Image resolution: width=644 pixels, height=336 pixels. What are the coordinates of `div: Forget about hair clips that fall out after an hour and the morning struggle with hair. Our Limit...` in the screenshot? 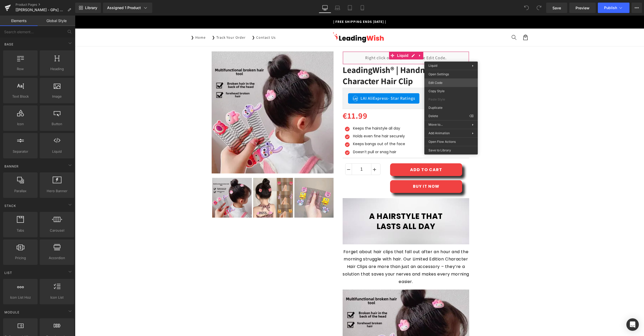 It's located at (331, 251).